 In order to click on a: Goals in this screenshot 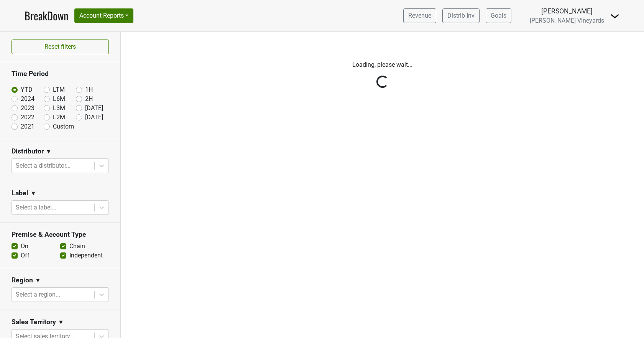, I will do `click(498, 16)`.